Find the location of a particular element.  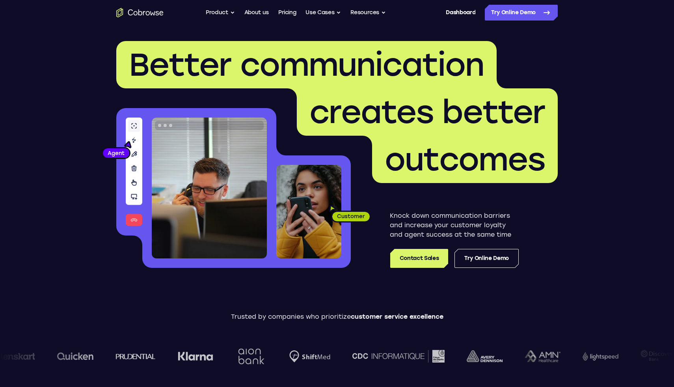

a: Contact Sales is located at coordinates (419, 258).